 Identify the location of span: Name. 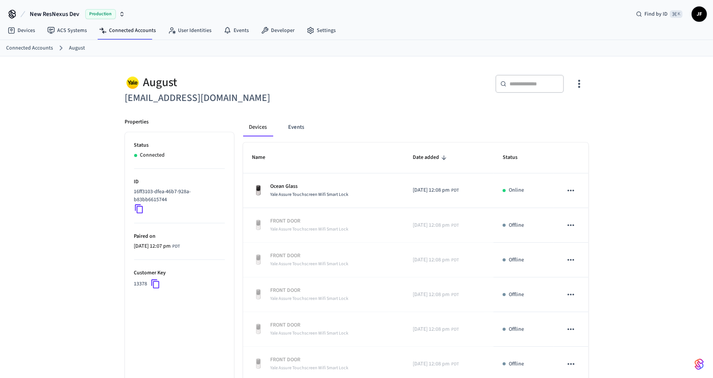
(264, 157).